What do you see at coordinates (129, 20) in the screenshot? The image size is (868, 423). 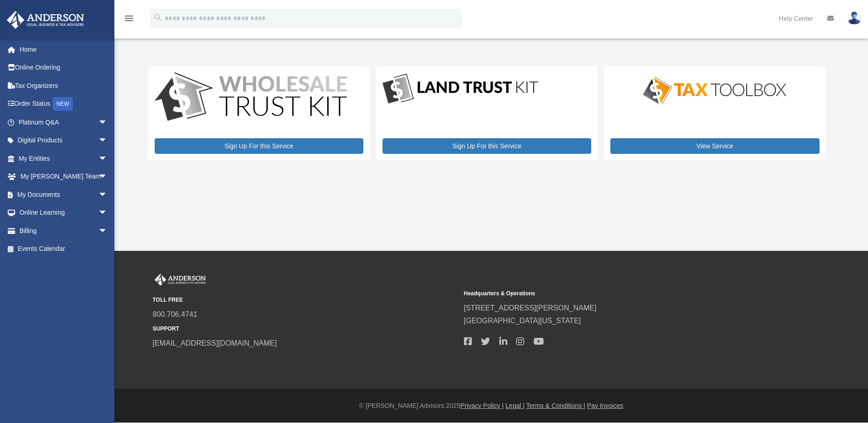 I see `a: menu` at bounding box center [129, 20].